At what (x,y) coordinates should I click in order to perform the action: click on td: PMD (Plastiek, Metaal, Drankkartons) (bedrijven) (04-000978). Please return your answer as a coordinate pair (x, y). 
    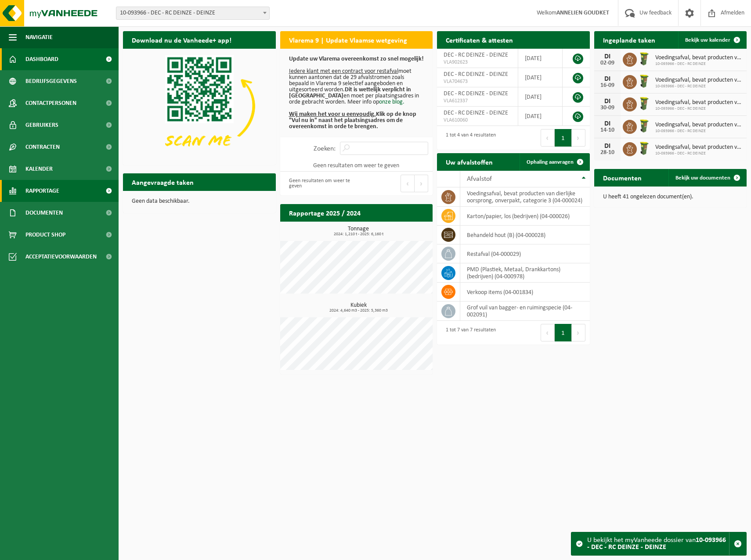
    Looking at the image, I should click on (525, 273).